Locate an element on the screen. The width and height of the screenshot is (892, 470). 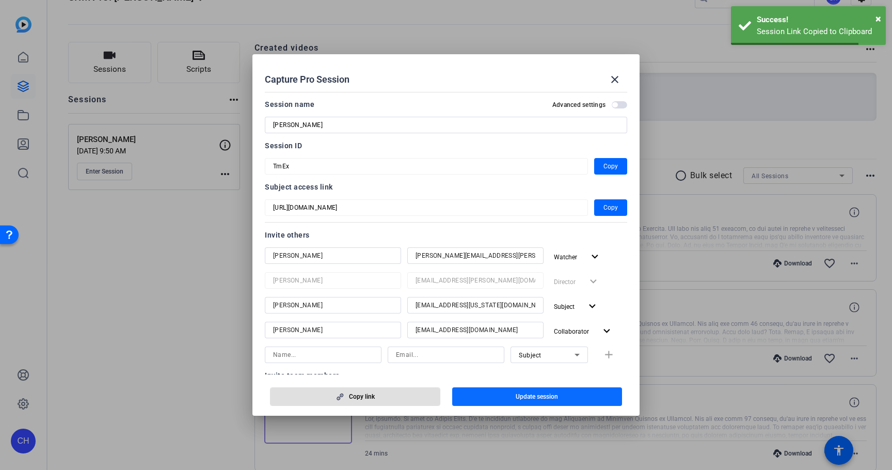
div: Capture Pro Session is located at coordinates (446, 80).